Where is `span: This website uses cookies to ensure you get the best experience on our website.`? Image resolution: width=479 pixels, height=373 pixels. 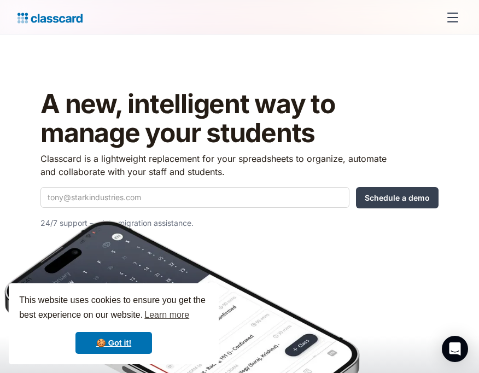 span: This website uses cookies to ensure you get the best experience on our website. is located at coordinates (114, 308).